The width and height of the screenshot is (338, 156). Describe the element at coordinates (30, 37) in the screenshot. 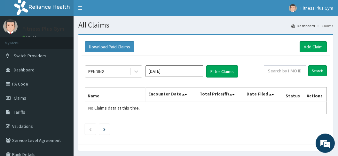

I see `a: Online` at that location.